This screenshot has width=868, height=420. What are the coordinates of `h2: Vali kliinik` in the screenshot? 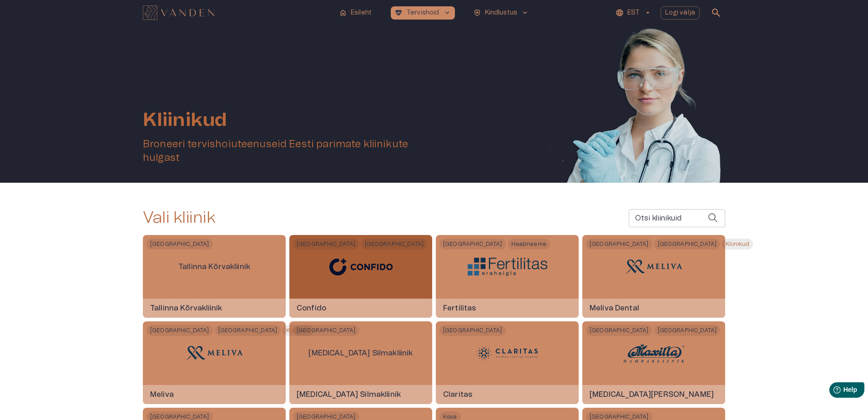 It's located at (179, 218).